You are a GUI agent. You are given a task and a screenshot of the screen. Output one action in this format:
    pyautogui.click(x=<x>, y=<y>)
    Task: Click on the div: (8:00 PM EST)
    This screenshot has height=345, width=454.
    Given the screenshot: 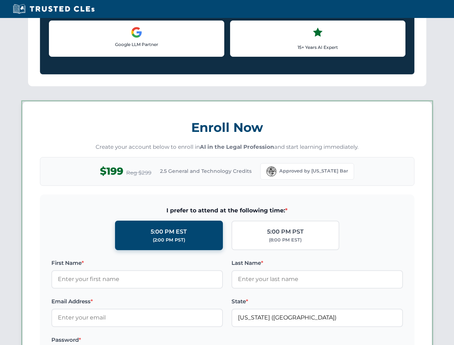 What is the action you would take?
    pyautogui.click(x=285, y=240)
    